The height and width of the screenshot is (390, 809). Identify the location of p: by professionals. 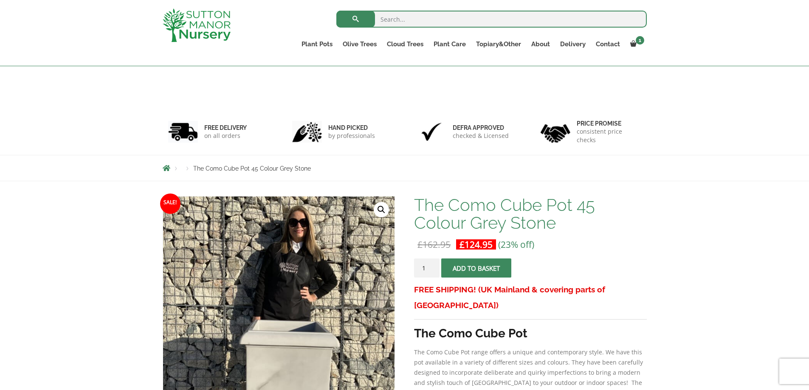
(351, 136).